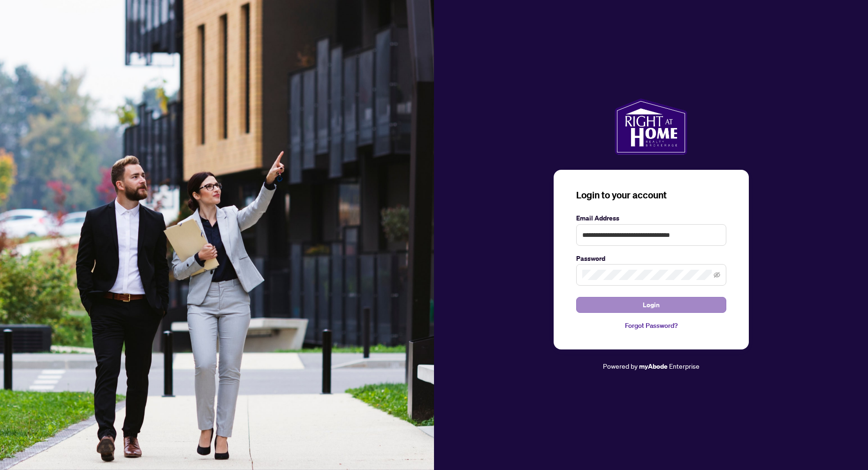 Image resolution: width=868 pixels, height=470 pixels. I want to click on span: Login, so click(651, 304).